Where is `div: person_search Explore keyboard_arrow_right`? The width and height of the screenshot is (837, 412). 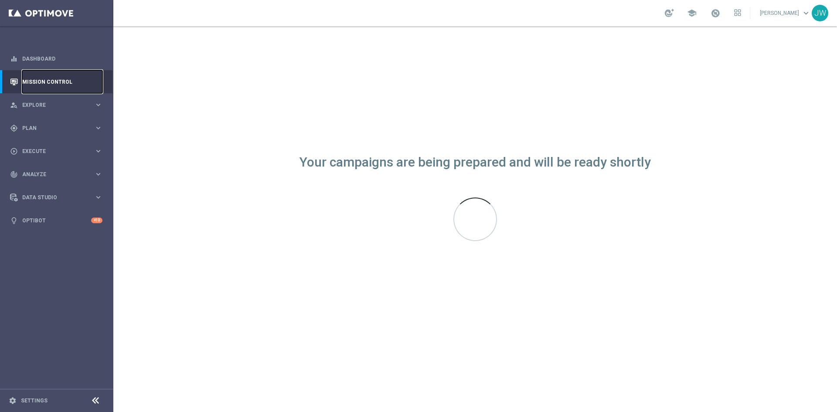 div: person_search Explore keyboard_arrow_right is located at coordinates (56, 105).